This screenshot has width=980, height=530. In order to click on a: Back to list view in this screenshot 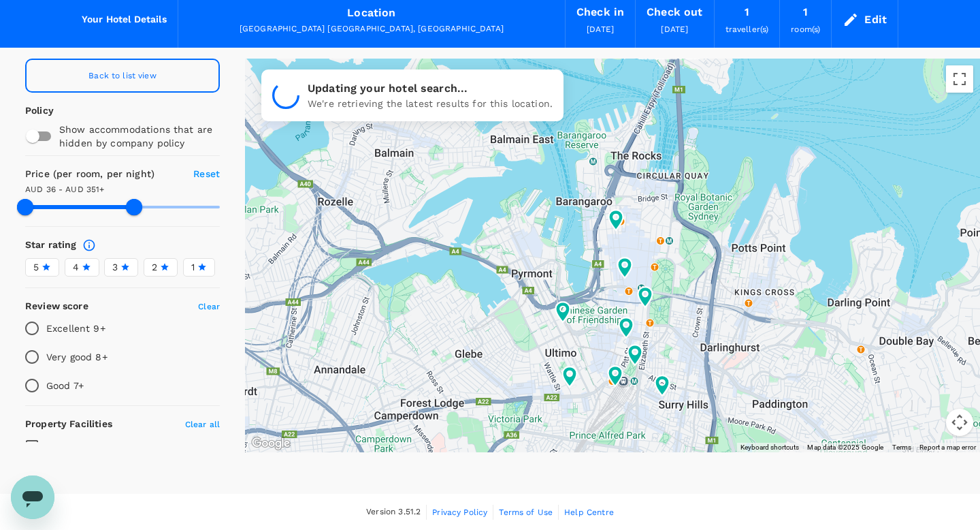, I will do `click(123, 76)`.